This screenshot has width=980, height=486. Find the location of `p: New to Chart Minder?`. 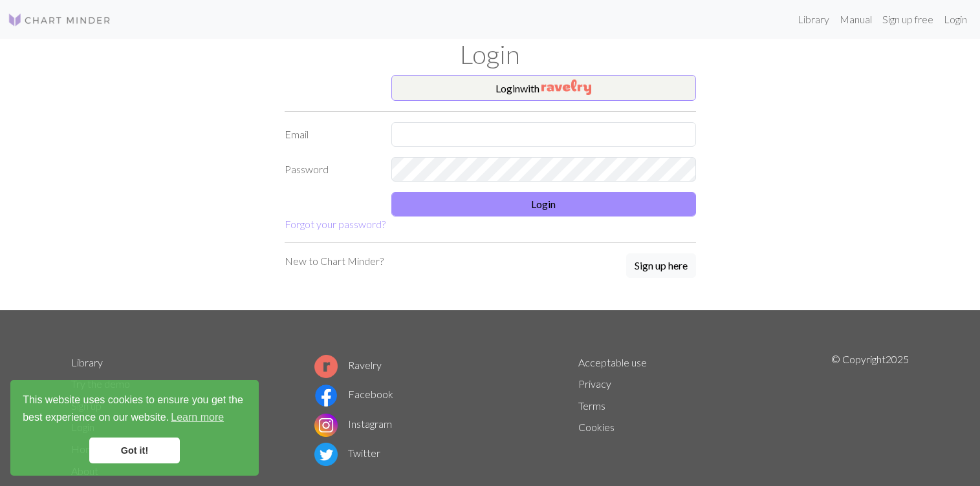

p: New to Chart Minder? is located at coordinates (334, 261).